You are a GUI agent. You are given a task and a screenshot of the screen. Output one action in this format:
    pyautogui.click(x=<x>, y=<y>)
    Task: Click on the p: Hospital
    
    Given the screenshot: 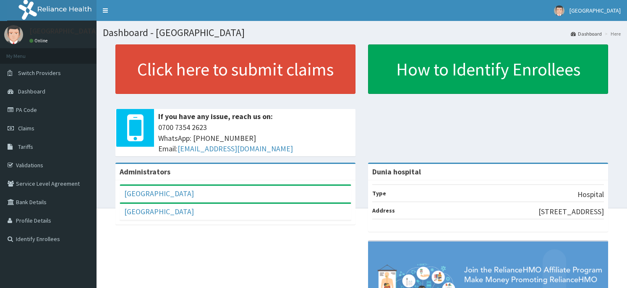 What is the action you would take?
    pyautogui.click(x=591, y=195)
    